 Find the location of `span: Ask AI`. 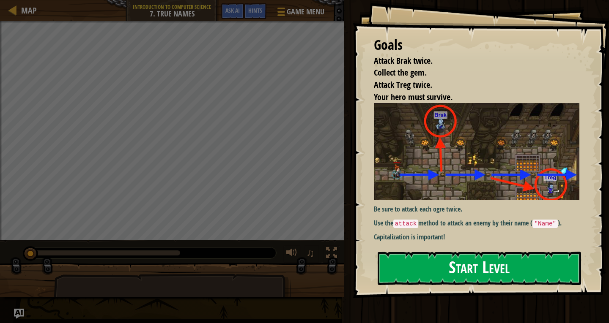

span: Ask AI is located at coordinates (233, 10).